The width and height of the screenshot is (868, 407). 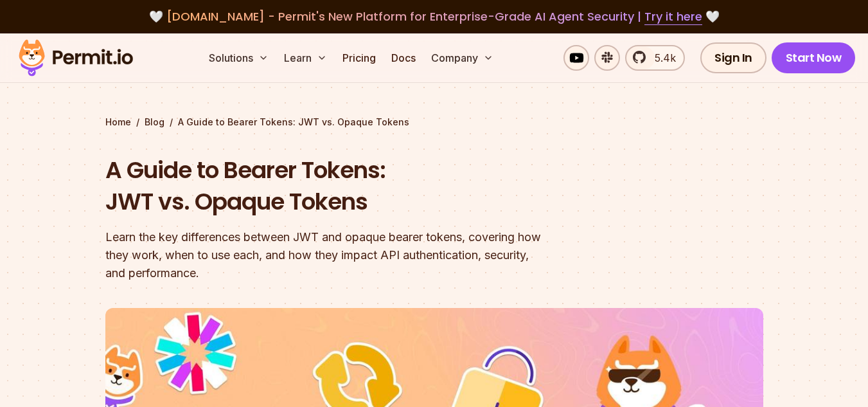 I want to click on a: Pricing, so click(x=359, y=58).